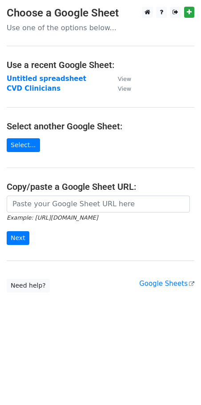 The width and height of the screenshot is (201, 405). What do you see at coordinates (46, 79) in the screenshot?
I see `a: Untitled spreadsheet` at bounding box center [46, 79].